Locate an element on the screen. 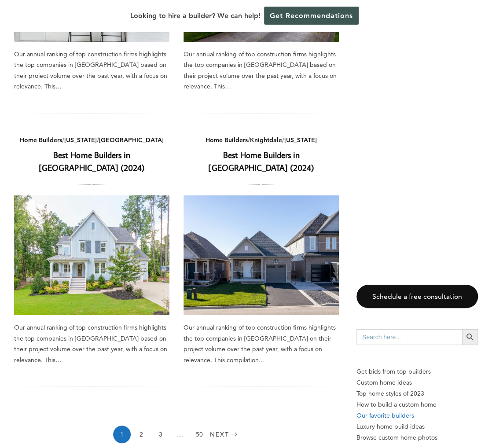  a: Custom home ideas is located at coordinates (417, 382).